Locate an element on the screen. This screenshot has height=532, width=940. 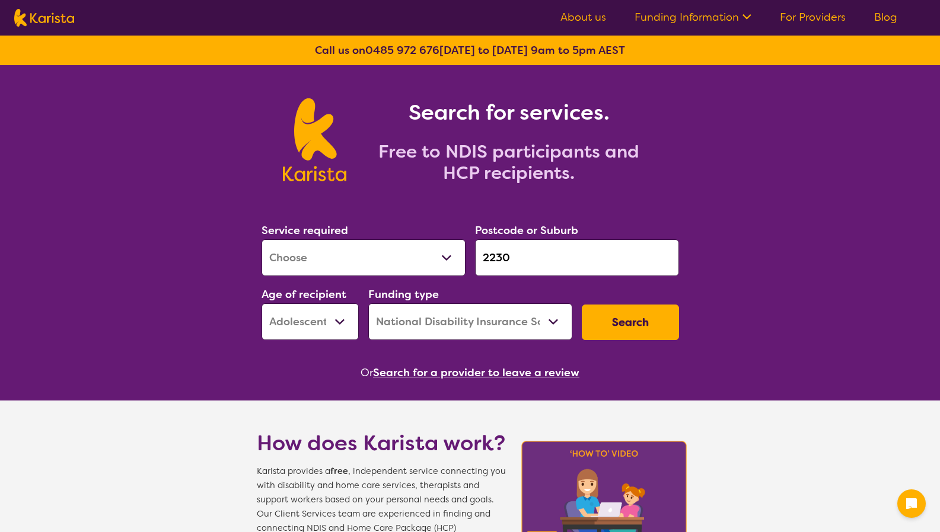
span: Or is located at coordinates (366, 373).